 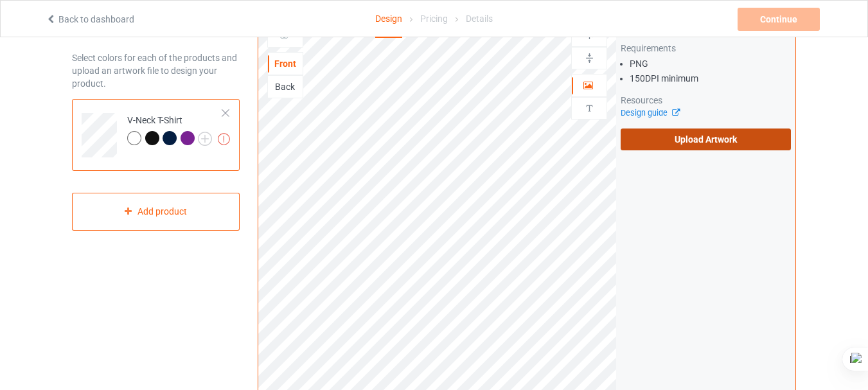 I want to click on a: Design guide, so click(x=650, y=112).